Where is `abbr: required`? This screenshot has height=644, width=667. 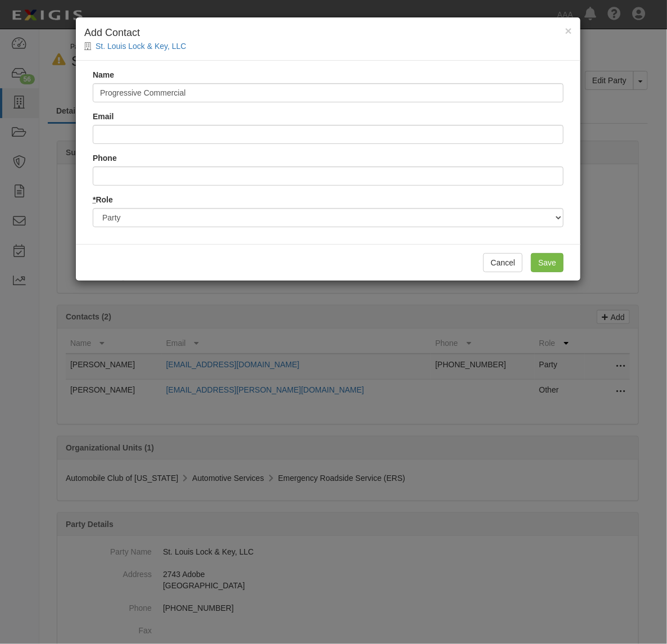 abbr: required is located at coordinates (94, 200).